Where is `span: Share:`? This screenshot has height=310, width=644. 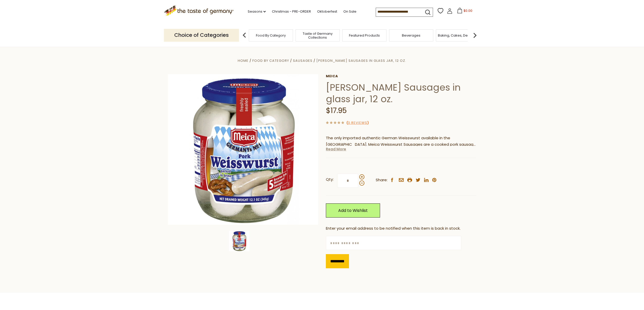 span: Share: is located at coordinates (382, 180).